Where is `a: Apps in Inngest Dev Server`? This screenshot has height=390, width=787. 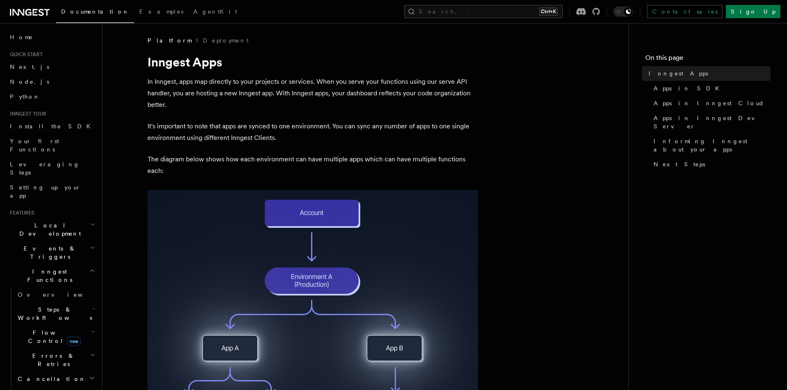
a: Apps in Inngest Dev Server is located at coordinates (710, 122).